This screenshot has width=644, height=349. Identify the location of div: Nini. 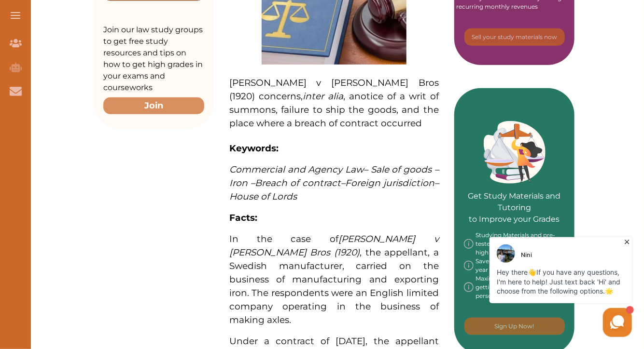
(114, 21).